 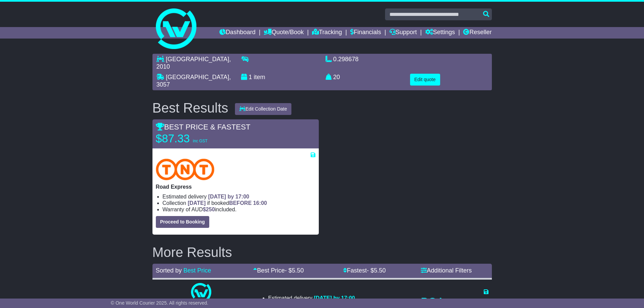 What do you see at coordinates (260, 77) in the screenshot?
I see `span: item` at bounding box center [260, 77].